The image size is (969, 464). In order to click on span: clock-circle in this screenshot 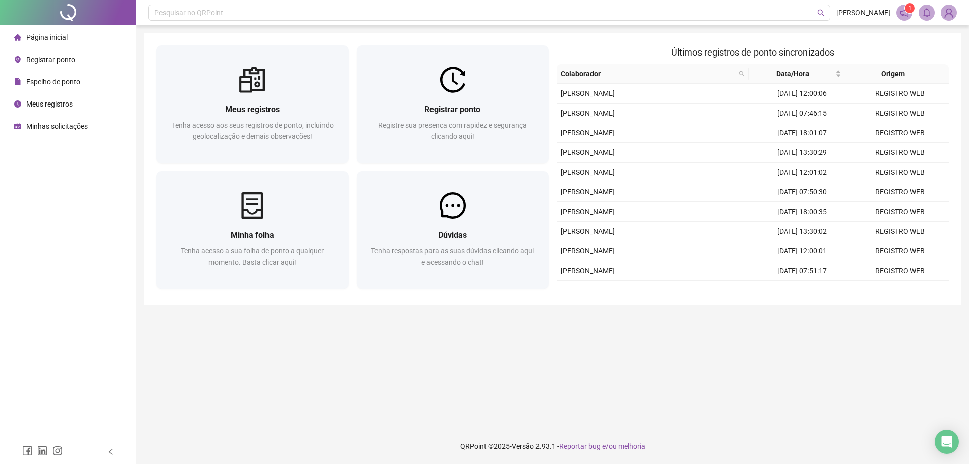, I will do `click(18, 104)`.